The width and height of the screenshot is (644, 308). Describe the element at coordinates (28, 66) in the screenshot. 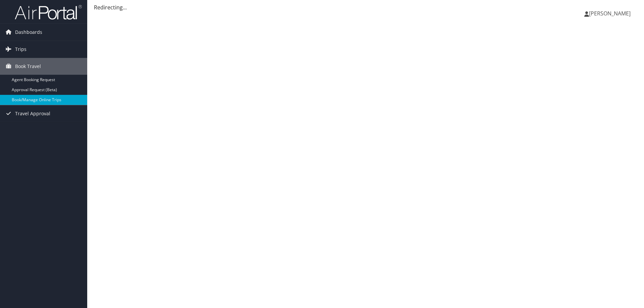

I see `span: Book Travel` at that location.